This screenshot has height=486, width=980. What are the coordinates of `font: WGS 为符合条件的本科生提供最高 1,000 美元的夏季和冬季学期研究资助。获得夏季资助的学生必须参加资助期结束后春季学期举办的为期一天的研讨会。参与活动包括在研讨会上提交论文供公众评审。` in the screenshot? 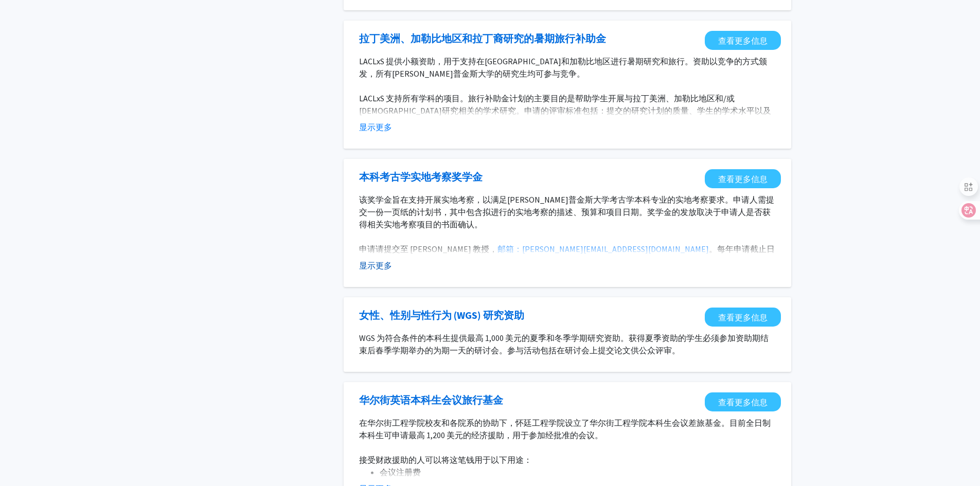 It's located at (564, 344).